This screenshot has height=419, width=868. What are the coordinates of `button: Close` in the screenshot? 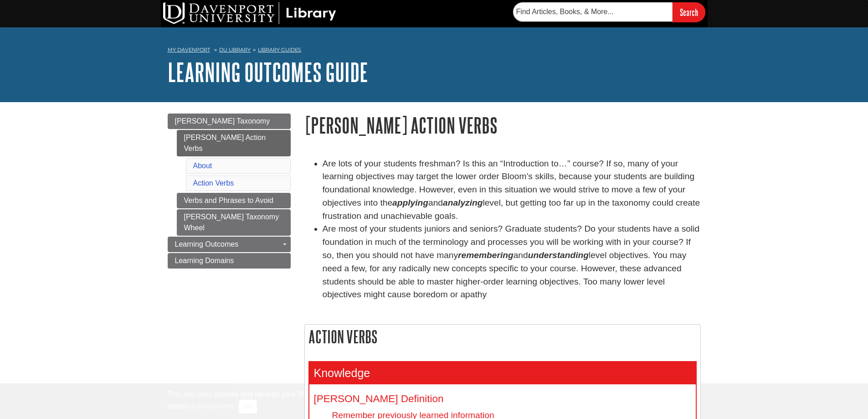 It's located at (247, 407).